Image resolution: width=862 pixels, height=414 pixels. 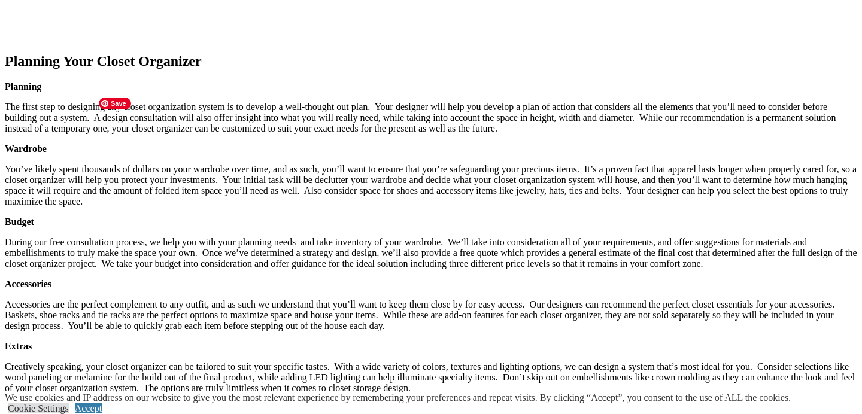 I want to click on a: Cookie Settings, so click(x=38, y=408).